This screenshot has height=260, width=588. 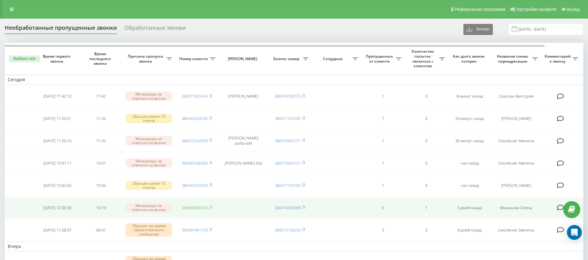 What do you see at coordinates (25, 59) in the screenshot?
I see `button: Выбрать все` at bounding box center [25, 59].